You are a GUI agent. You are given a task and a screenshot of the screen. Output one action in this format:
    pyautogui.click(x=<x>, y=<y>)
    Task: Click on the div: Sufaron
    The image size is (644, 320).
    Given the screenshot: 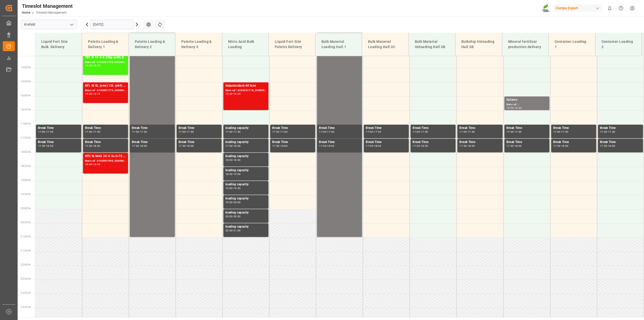 What is the action you would take?
    pyautogui.click(x=527, y=100)
    